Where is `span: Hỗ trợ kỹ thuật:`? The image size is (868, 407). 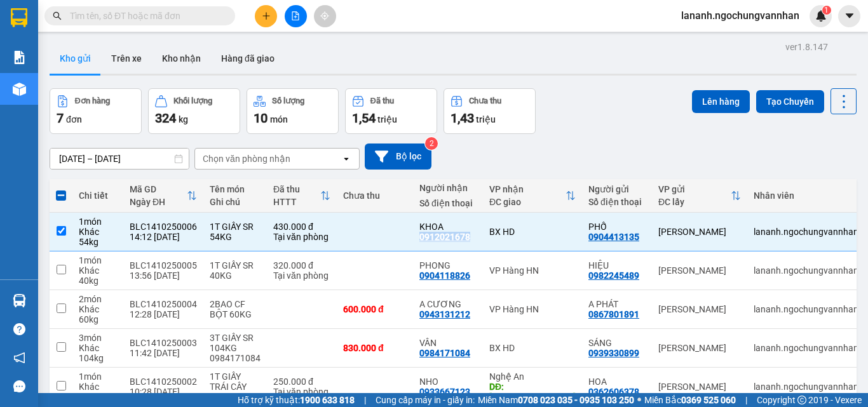
span: Hỗ trợ kỹ thuật: is located at coordinates (296, 400).